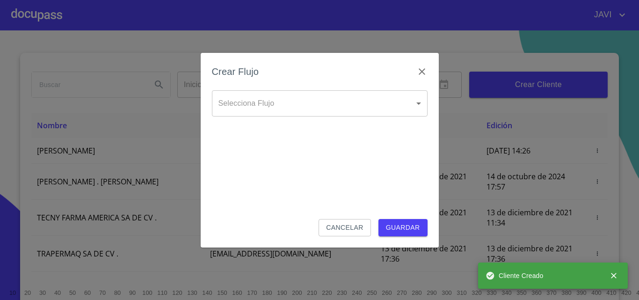  I want to click on span: Guardar, so click(403, 227).